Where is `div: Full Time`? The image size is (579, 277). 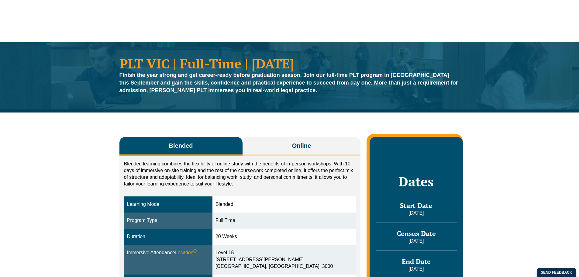
div: Full Time is located at coordinates (284, 220).